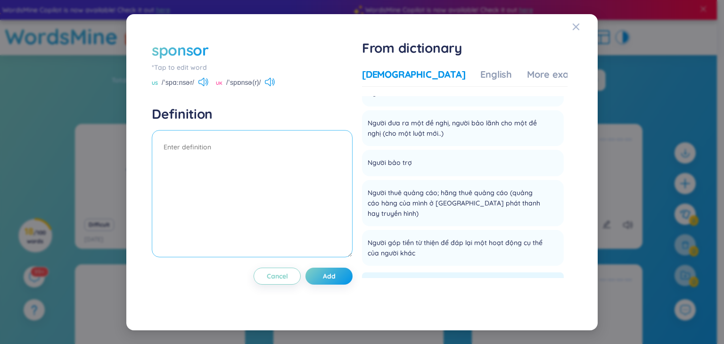  Describe the element at coordinates (252, 67) in the screenshot. I see `div: *Tap to edit word` at that location.